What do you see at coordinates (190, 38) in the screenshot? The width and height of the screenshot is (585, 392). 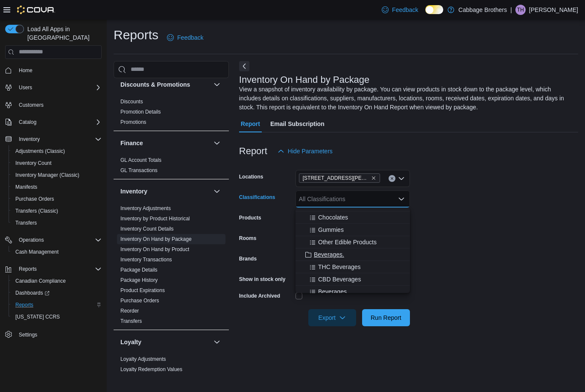 I see `span: Feedback` at bounding box center [190, 38].